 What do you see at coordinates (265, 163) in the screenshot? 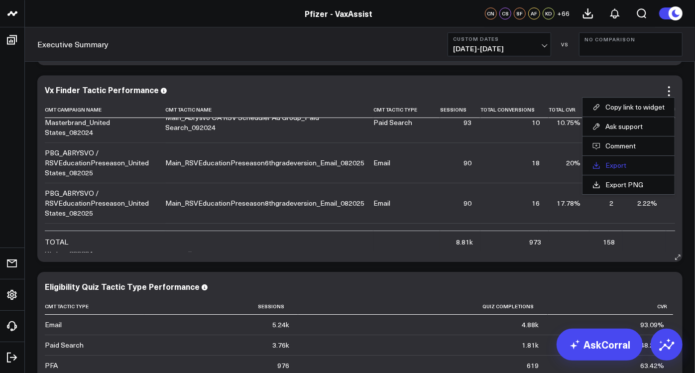
I see `div: Main_RSVEducationPreseason6thgradeversion_Email_082025` at bounding box center [265, 163].